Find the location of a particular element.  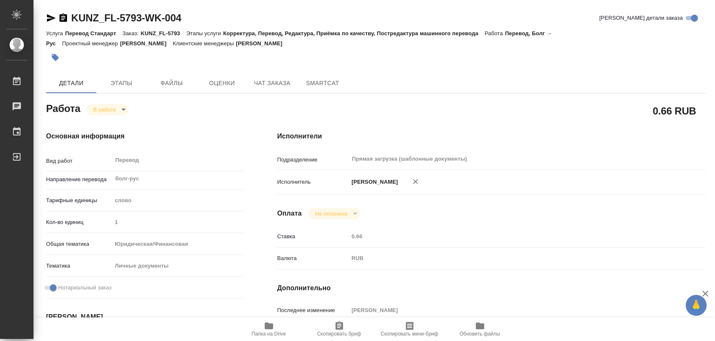

button: В работе is located at coordinates (105, 109).